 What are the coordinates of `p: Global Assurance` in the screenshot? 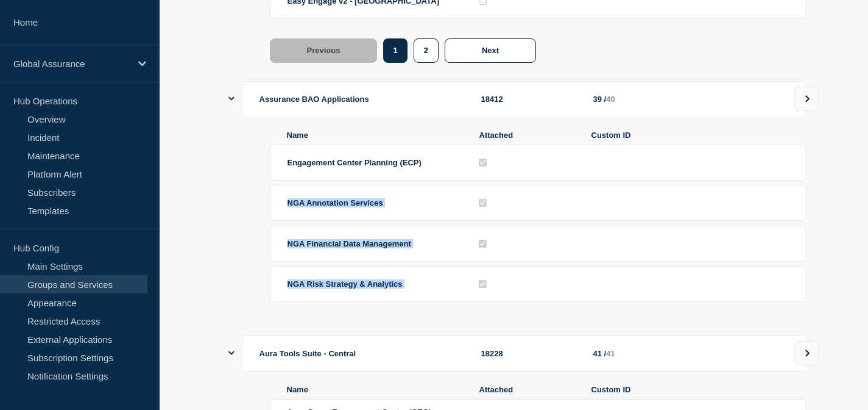 It's located at (72, 64).